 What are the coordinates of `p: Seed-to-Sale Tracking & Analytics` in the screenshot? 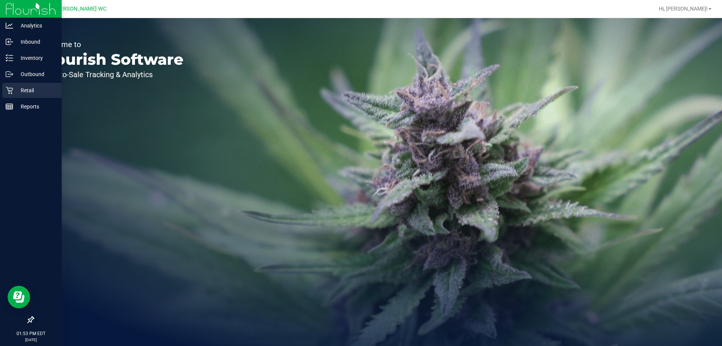 It's located at (112, 75).